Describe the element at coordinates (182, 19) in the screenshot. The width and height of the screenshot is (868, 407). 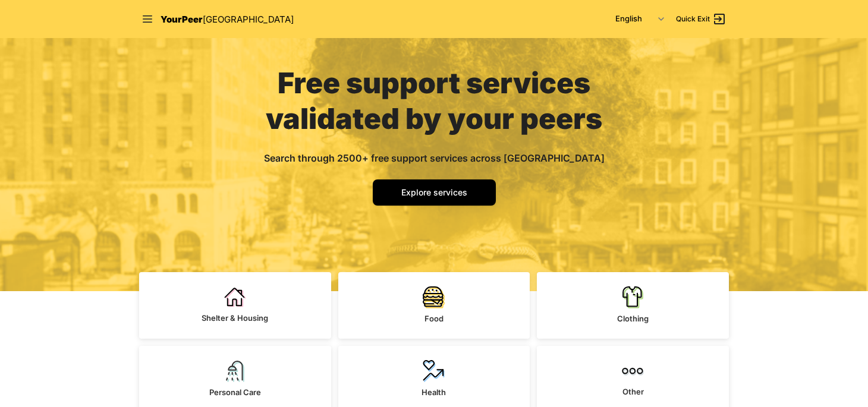
I see `span: YourPeer` at that location.